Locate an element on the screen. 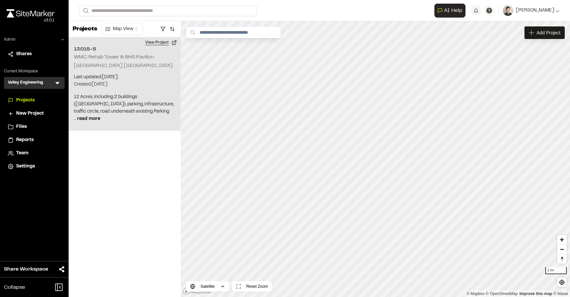 This screenshot has width=570, height=297. button: Zoom in is located at coordinates (562, 239).